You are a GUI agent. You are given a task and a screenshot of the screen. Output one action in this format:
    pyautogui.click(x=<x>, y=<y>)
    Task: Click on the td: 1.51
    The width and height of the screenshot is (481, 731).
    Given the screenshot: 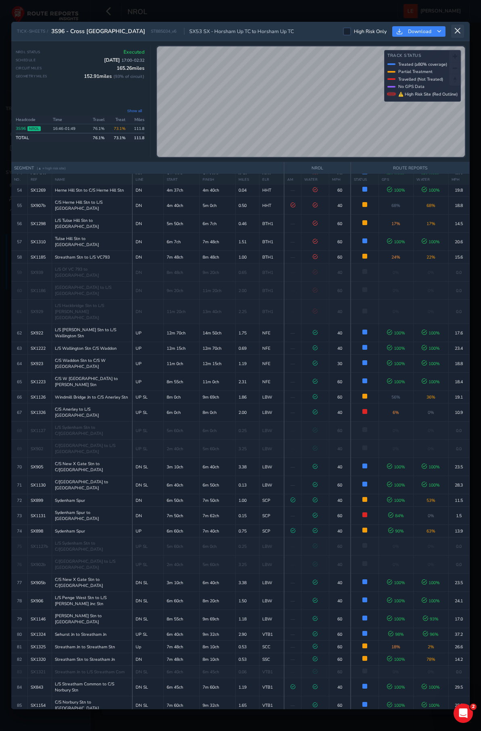 What is the action you would take?
    pyautogui.click(x=247, y=242)
    